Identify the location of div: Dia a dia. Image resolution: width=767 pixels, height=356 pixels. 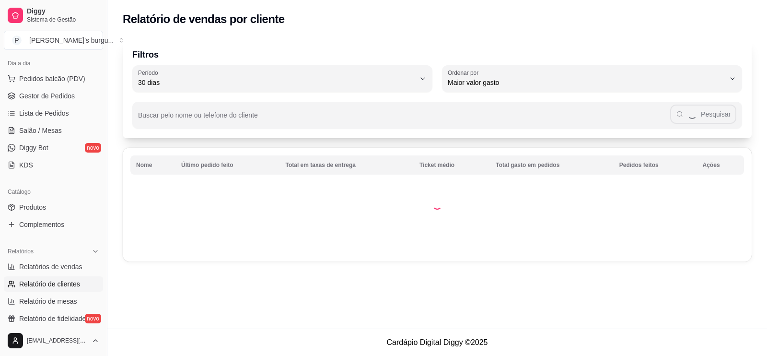
(53, 63).